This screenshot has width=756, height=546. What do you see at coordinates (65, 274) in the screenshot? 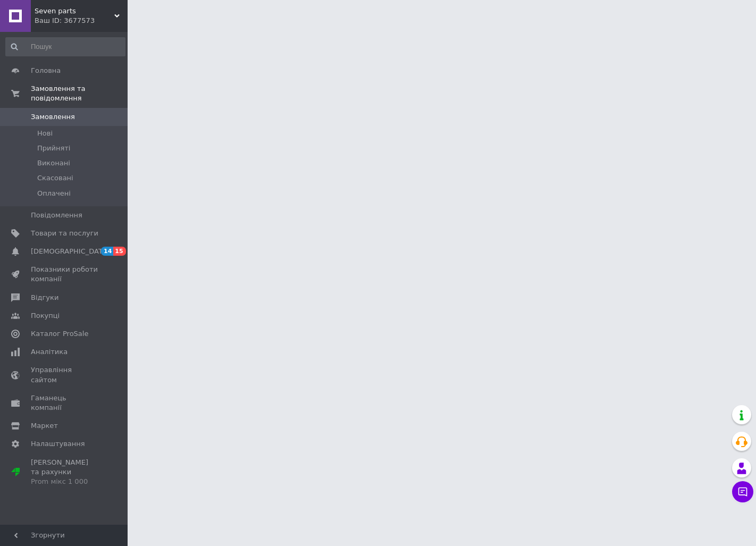
I see `span: Показники роботи компанії` at bounding box center [65, 274].